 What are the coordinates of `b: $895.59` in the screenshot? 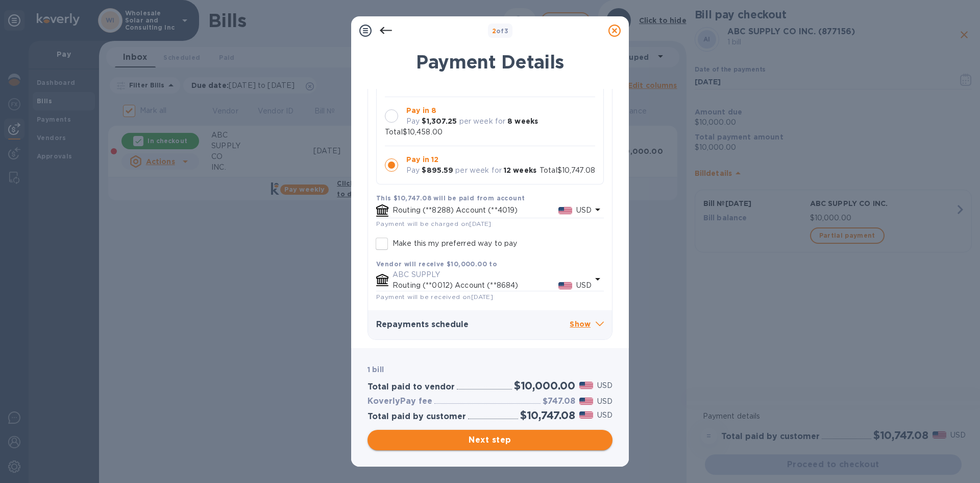 It's located at (438, 170).